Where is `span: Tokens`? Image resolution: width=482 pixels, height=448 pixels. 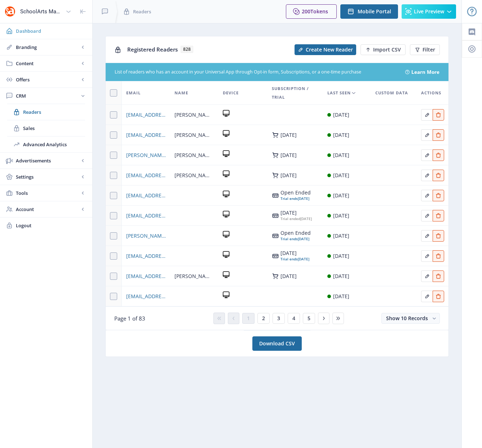 span: Tokens is located at coordinates (319, 11).